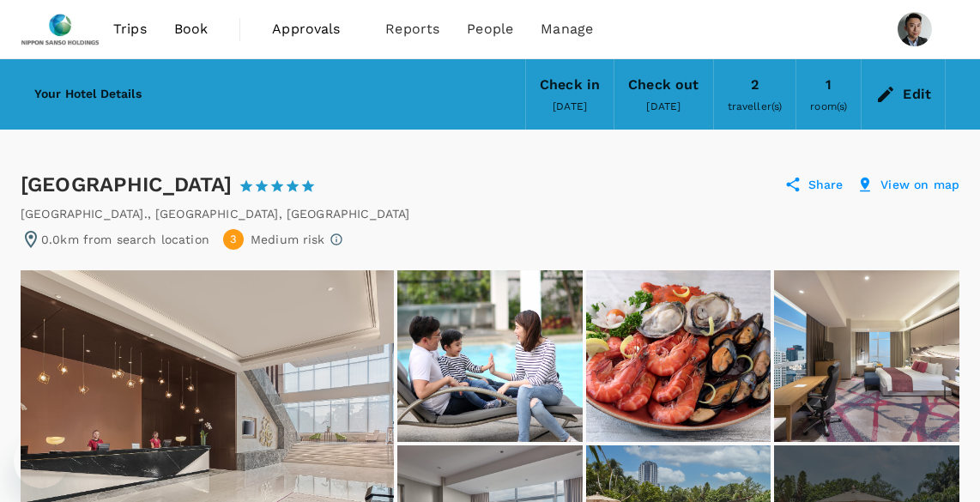 Image resolution: width=980 pixels, height=502 pixels. I want to click on img: Seven Corners Seafood, so click(679, 356).